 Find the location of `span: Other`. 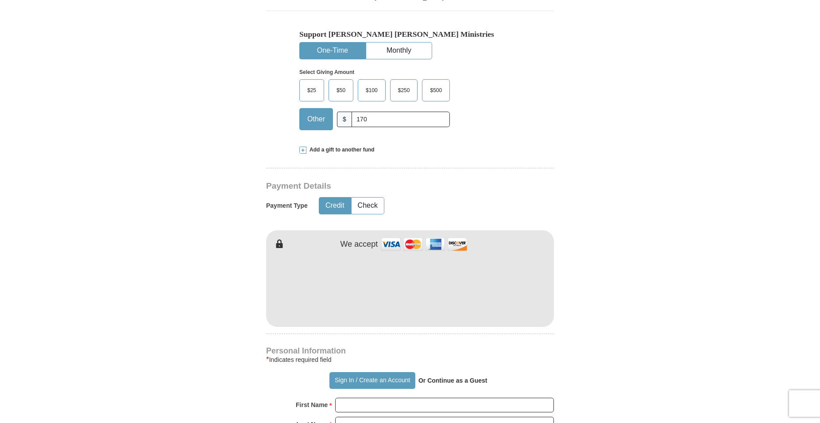

span: Other is located at coordinates (316, 119).